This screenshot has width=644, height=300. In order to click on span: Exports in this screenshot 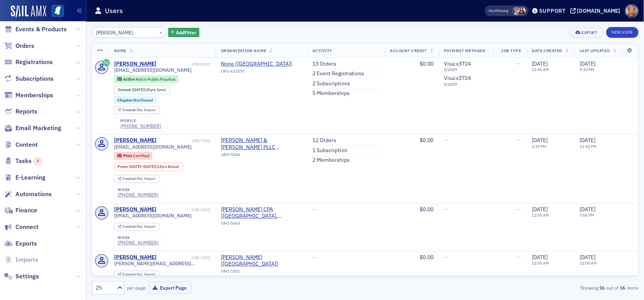, I will do `click(26, 243)`.